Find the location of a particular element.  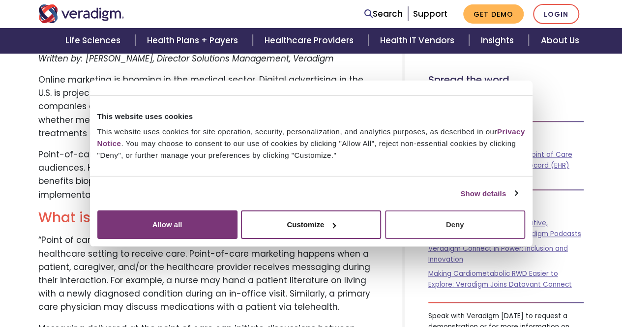

button: Customize is located at coordinates (311, 225).